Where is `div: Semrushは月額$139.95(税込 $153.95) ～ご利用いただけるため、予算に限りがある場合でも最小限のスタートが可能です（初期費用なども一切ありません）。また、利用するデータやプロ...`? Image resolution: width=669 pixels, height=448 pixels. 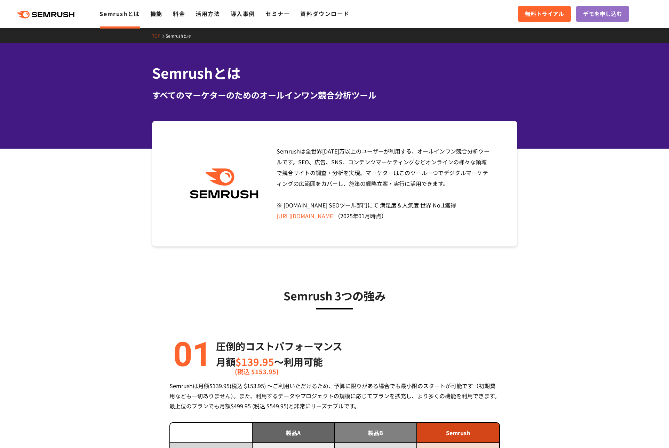
div: Semrushは月額$139.95(税込 $153.95) ～ご利用いただけるため、予算に限りがある場合でも最小限のスタートが可能です（初期費用なども一切ありません）。また、利用するデータやプロ... is located at coordinates (335, 395).